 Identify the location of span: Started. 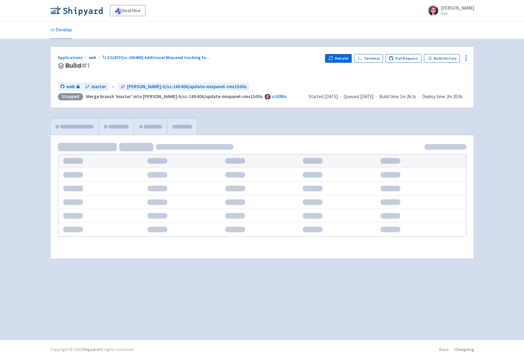
(323, 96).